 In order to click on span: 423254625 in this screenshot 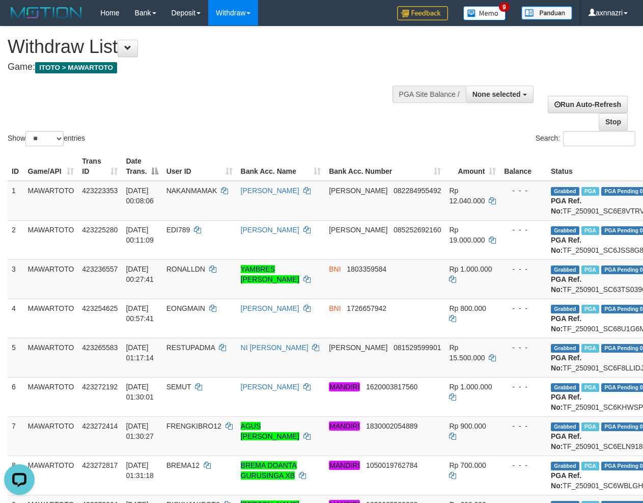, I will do `click(100, 308)`.